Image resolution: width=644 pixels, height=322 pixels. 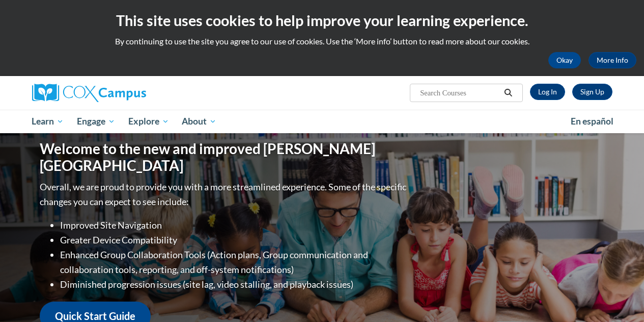 What do you see at coordinates (592, 121) in the screenshot?
I see `a: En español` at bounding box center [592, 121].